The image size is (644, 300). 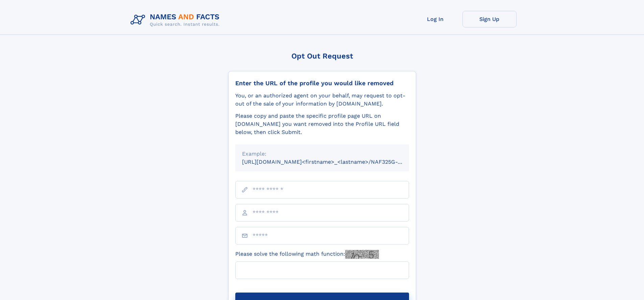 I want to click on a: Sign Up, so click(x=489, y=19).